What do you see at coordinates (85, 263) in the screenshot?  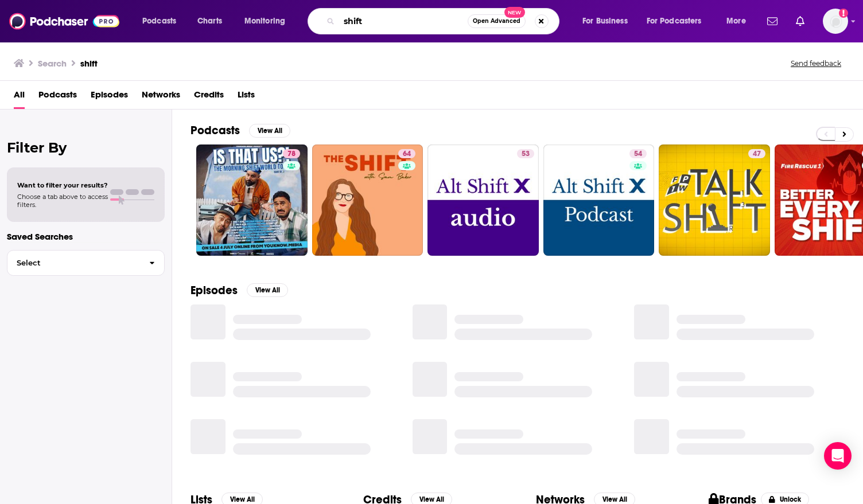 I see `button: Select` at bounding box center [85, 263].